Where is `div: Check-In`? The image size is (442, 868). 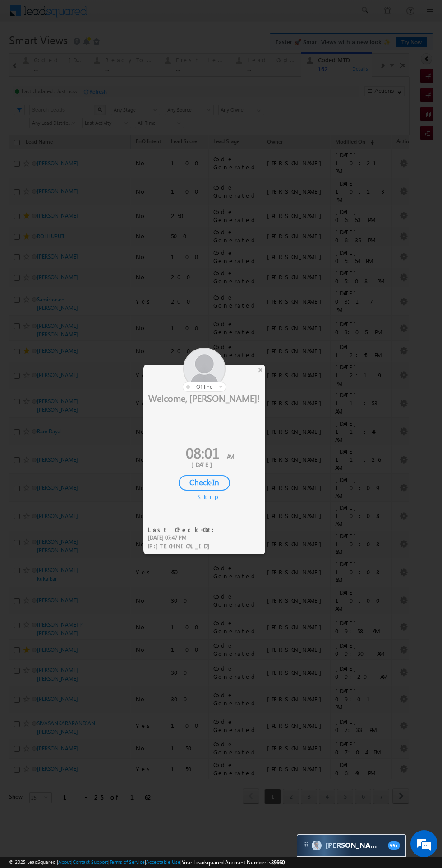 div: Check-In is located at coordinates (204, 483).